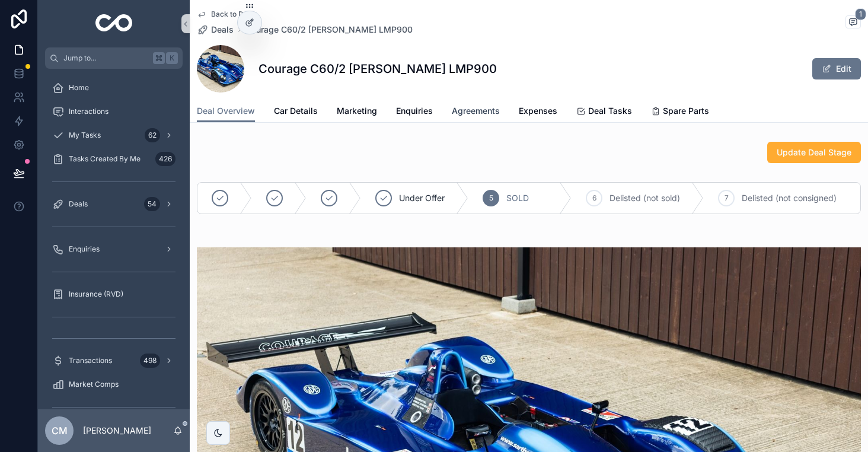 The image size is (868, 452). Describe the element at coordinates (114, 239) in the screenshot. I see `div: scrollable content` at that location.